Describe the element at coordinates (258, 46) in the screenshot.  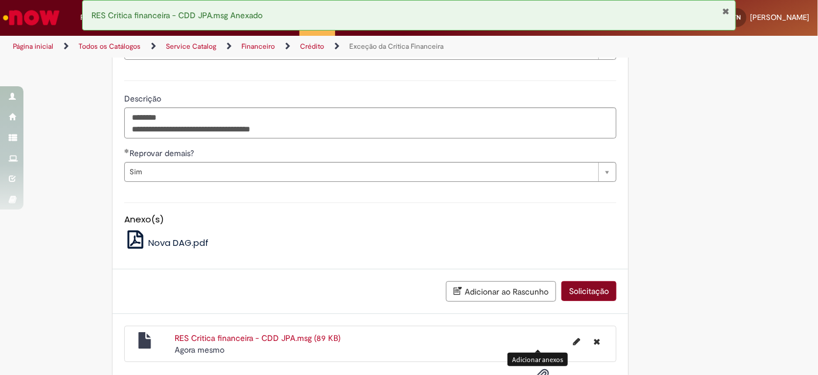
I see `a: Financeiro` at that location.